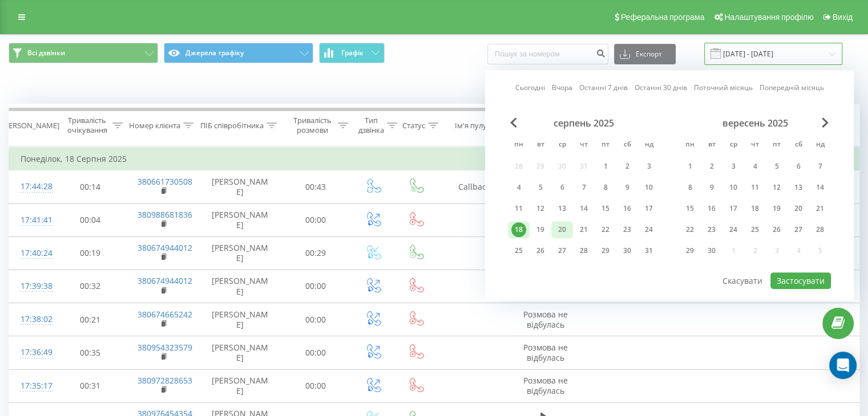 This screenshot has width=868, height=416. What do you see at coordinates (755, 123) in the screenshot?
I see `div: вересень 2025` at bounding box center [755, 123].